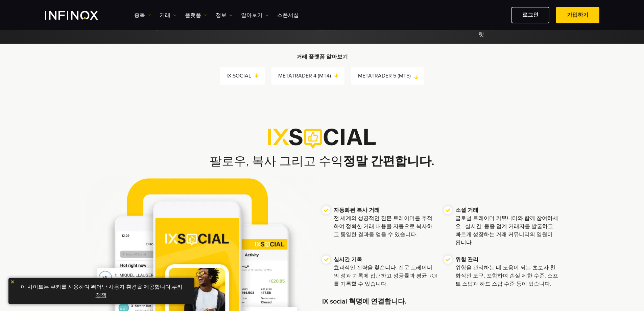 This screenshot has width=644, height=311. What do you see at coordinates (348, 259) in the screenshot?
I see `strong: 실시간 기록` at bounding box center [348, 259].